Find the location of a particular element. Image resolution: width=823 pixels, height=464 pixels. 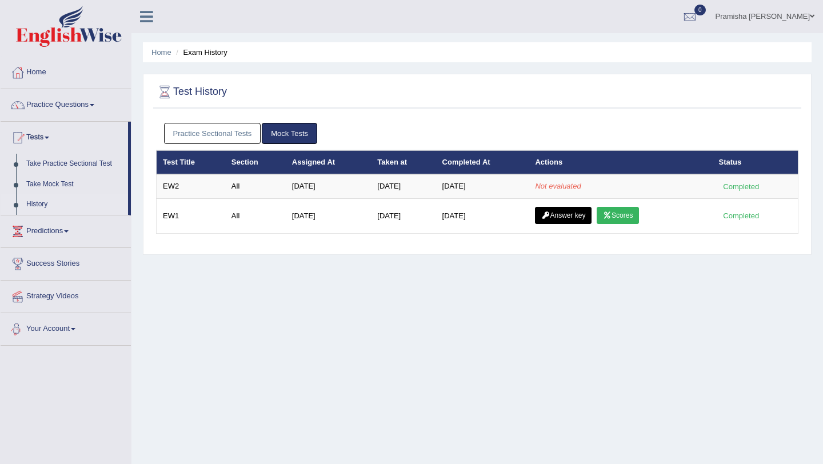

a: Mock Tests is located at coordinates (289, 133).